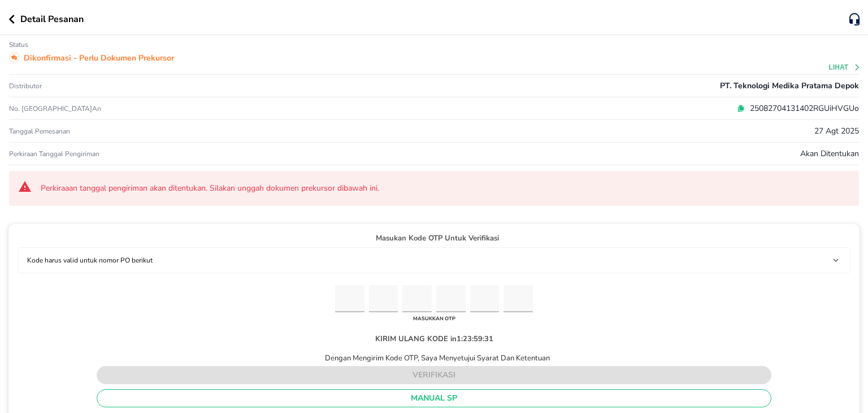 The image size is (868, 413). Describe the element at coordinates (25, 86) in the screenshot. I see `p: Distributor` at that location.